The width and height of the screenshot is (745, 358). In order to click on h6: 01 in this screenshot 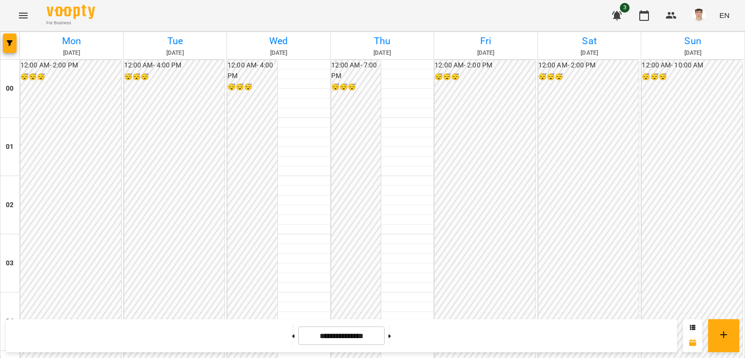, I will do `click(10, 147)`.